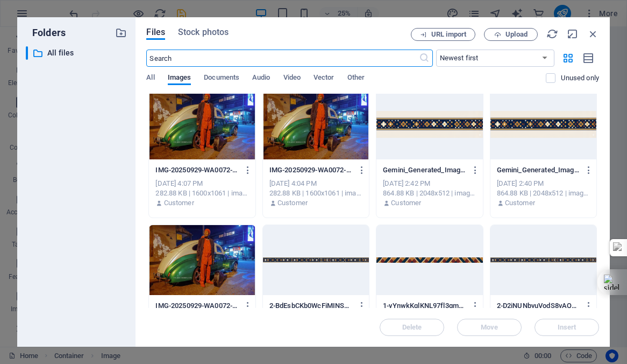  Describe the element at coordinates (324, 78) in the screenshot. I see `span: Vector` at that location.